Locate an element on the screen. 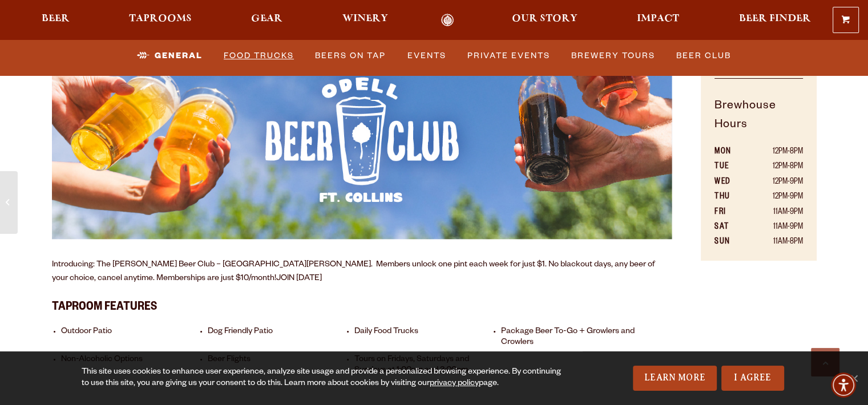 The height and width of the screenshot is (405, 868). a: Food Trucks is located at coordinates (259, 56).